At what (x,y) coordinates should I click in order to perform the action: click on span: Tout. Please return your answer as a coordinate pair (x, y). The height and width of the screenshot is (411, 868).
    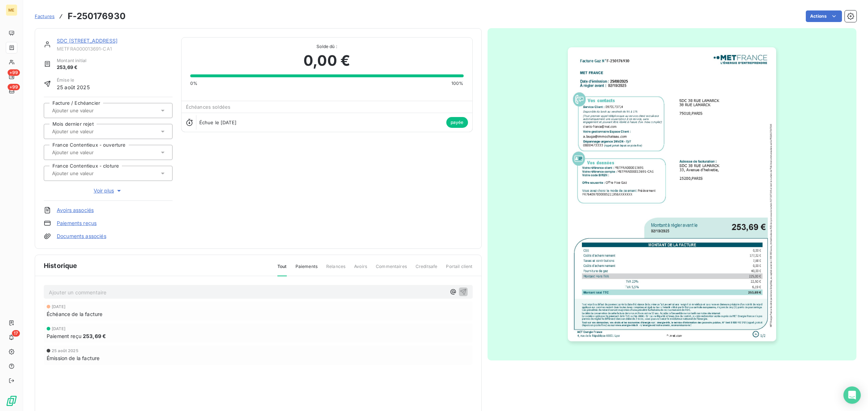
    Looking at the image, I should click on (282, 270).